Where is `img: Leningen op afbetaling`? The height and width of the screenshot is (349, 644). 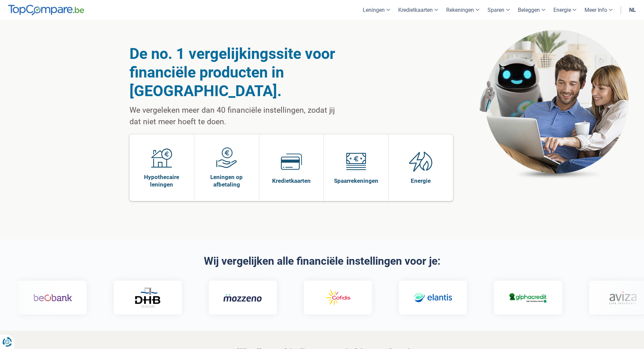
img: Leningen op afbetaling is located at coordinates (226, 158).